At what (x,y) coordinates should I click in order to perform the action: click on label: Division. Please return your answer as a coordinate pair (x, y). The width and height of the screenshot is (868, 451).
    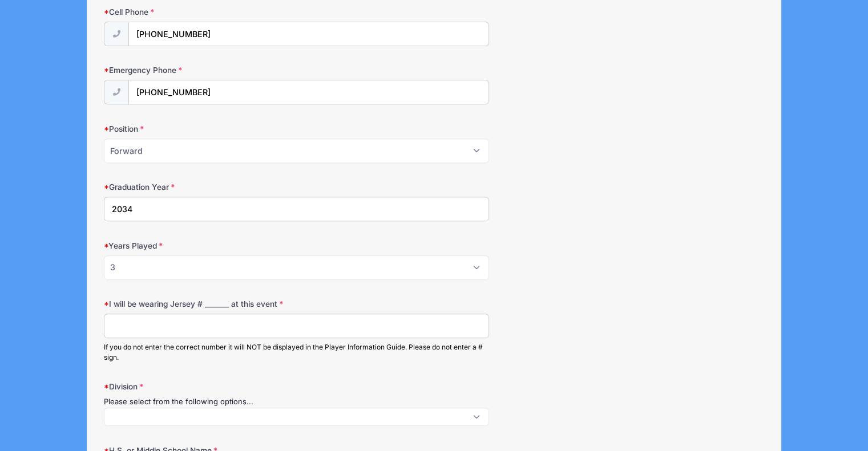
    Looking at the image, I should click on (214, 386).